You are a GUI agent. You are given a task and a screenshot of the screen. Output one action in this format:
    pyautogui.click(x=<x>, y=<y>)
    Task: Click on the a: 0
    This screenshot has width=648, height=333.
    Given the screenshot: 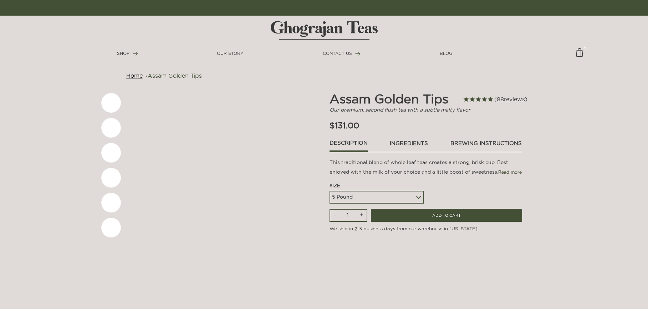 What is the action you would take?
    pyautogui.click(x=580, y=55)
    